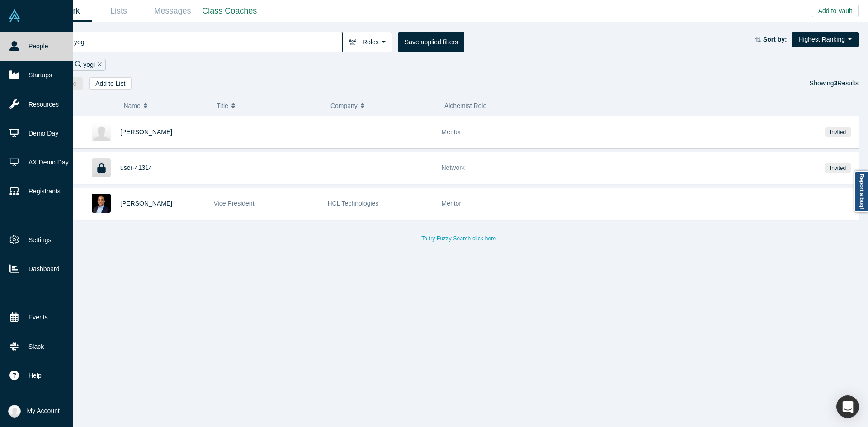 Image resolution: width=868 pixels, height=427 pixels. Describe the element at coordinates (136, 168) in the screenshot. I see `a: user-41314` at that location.